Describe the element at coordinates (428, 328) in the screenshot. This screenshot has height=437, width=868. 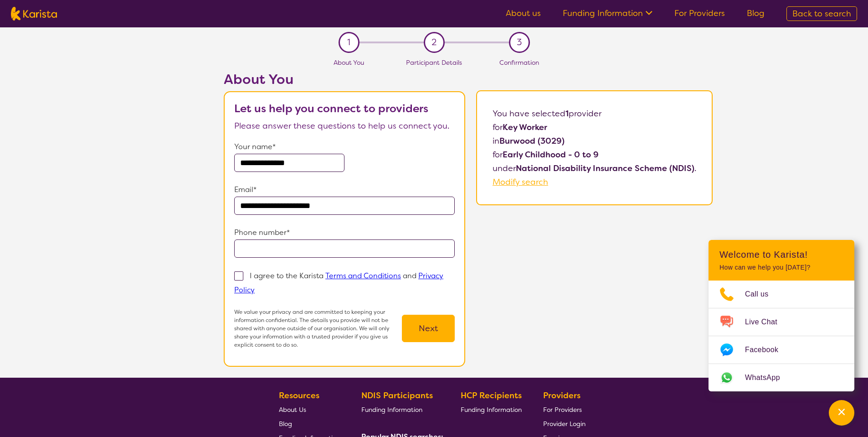
I see `button: Next` at that location.